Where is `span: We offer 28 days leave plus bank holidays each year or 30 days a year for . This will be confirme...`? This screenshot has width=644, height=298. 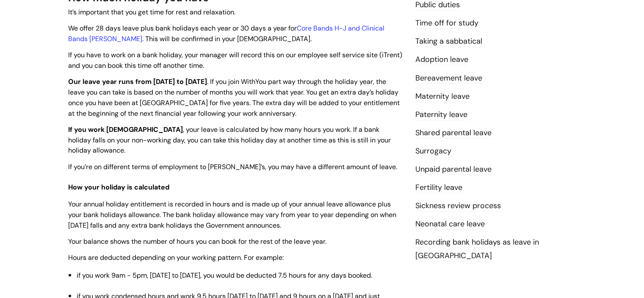
span: We offer 28 days leave plus bank holidays each year or 30 days a year for . This will be confirme... is located at coordinates (226, 33).